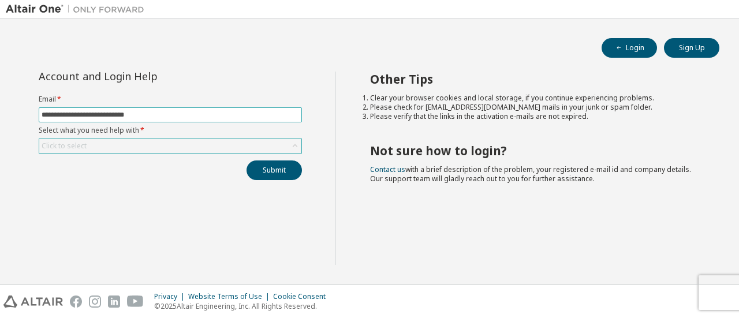 The image size is (739, 318). I want to click on img: altair_logo.svg, so click(33, 301).